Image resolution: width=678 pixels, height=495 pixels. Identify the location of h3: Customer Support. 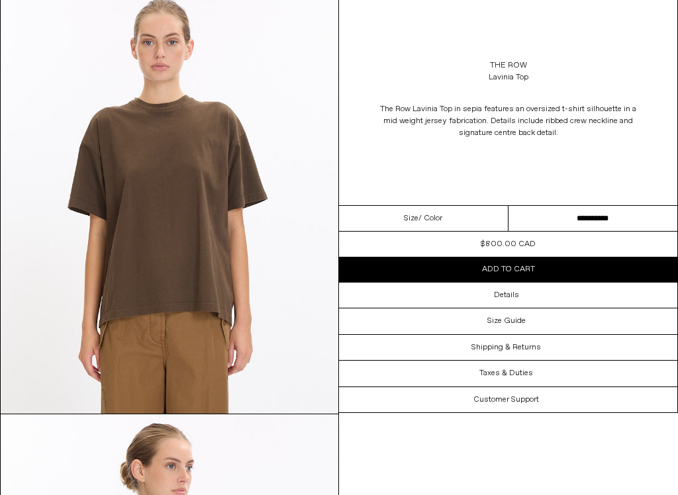
(506, 400).